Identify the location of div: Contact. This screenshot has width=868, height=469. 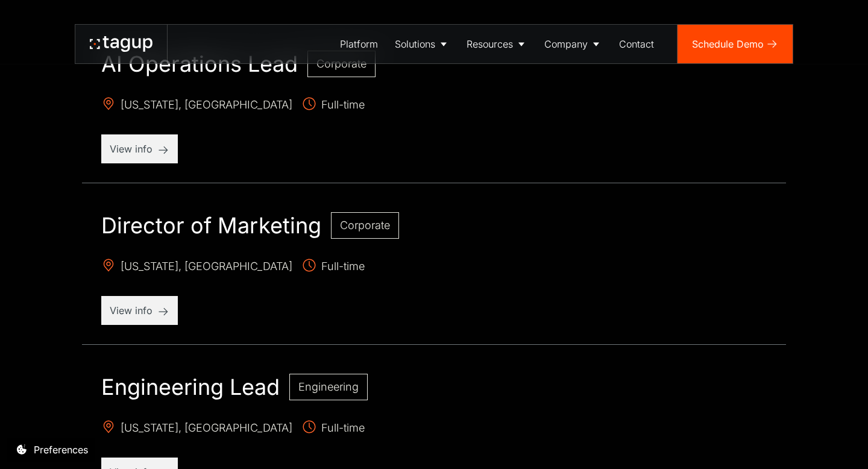
(637, 44).